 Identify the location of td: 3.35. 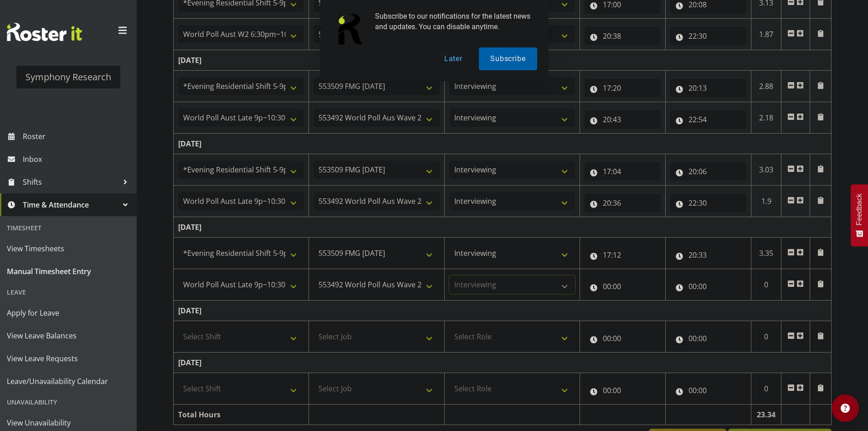
(766, 253).